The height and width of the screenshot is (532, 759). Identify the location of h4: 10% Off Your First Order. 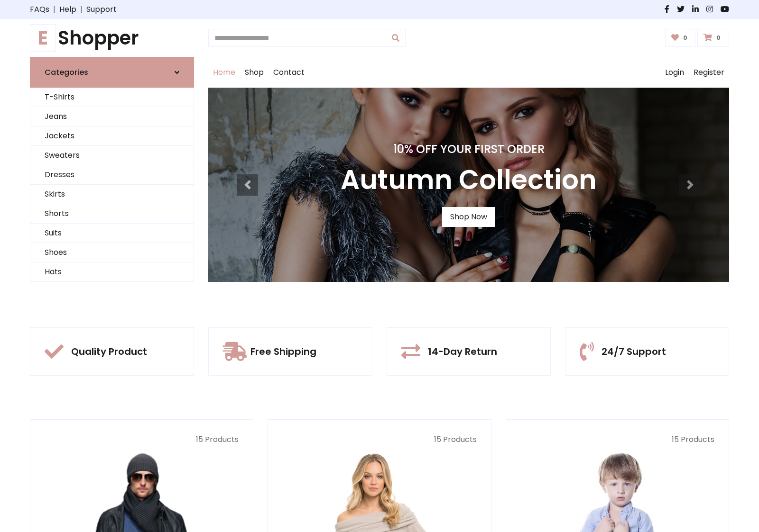
(468, 149).